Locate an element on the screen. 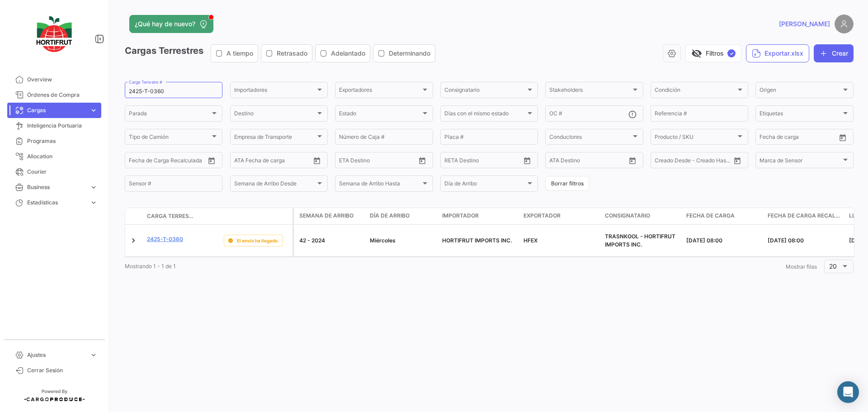 This screenshot has height=412, width=868. a: Expand/Collapse Row is located at coordinates (134, 240).